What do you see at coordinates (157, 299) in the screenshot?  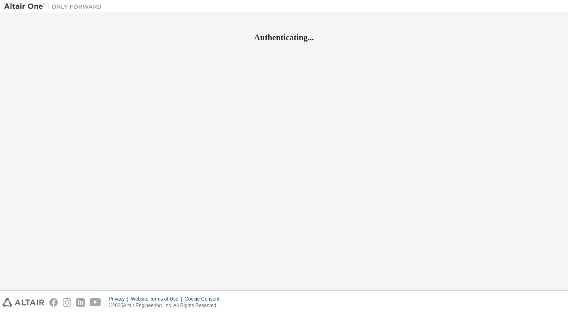 I see `div: Website Terms of Use` at bounding box center [157, 299].